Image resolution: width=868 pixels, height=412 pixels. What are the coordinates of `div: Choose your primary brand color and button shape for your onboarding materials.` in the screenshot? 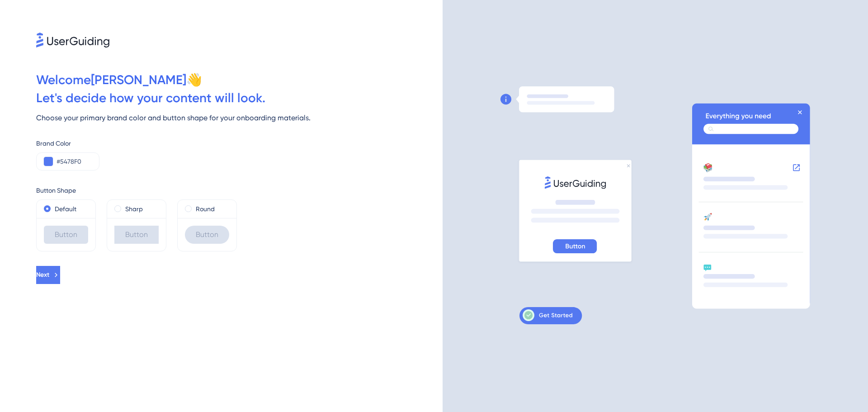 It's located at (239, 118).